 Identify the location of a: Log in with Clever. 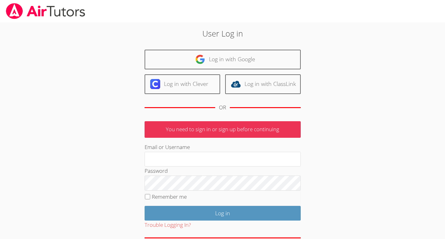
(183, 84).